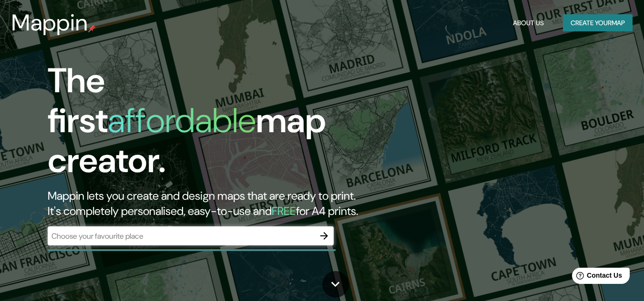 The image size is (644, 301). What do you see at coordinates (209, 203) in the screenshot?
I see `h2: Mappin lets you create and design maps that are ready to print. It's completely personalised, eas...` at bounding box center [209, 203].